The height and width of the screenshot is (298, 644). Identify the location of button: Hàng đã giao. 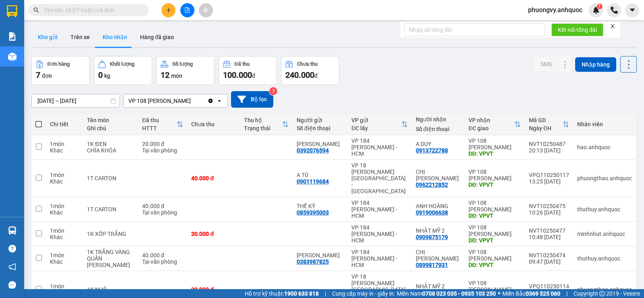
(157, 37).